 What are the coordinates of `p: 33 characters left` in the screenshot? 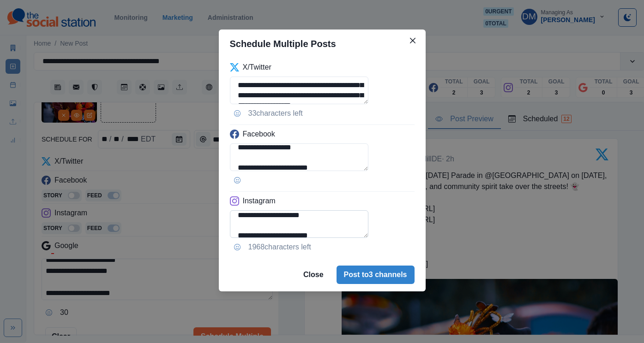 It's located at (276, 113).